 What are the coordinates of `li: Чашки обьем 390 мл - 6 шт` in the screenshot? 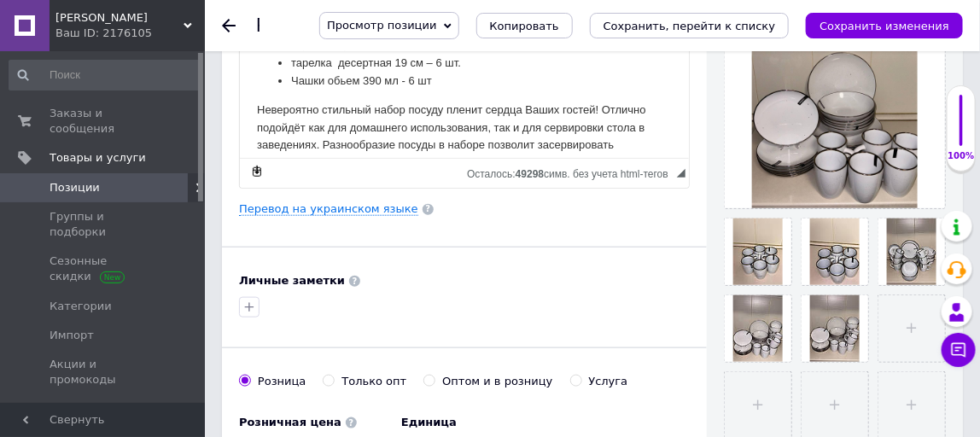 It's located at (225, 137).